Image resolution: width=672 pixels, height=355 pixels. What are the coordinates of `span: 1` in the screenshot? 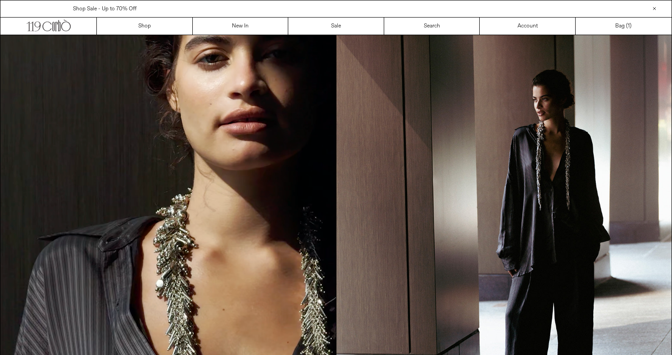 It's located at (629, 26).